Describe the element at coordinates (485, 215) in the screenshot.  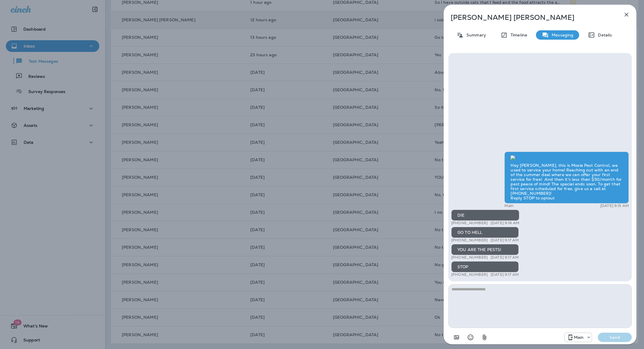
I see `div: DIE` at that location.